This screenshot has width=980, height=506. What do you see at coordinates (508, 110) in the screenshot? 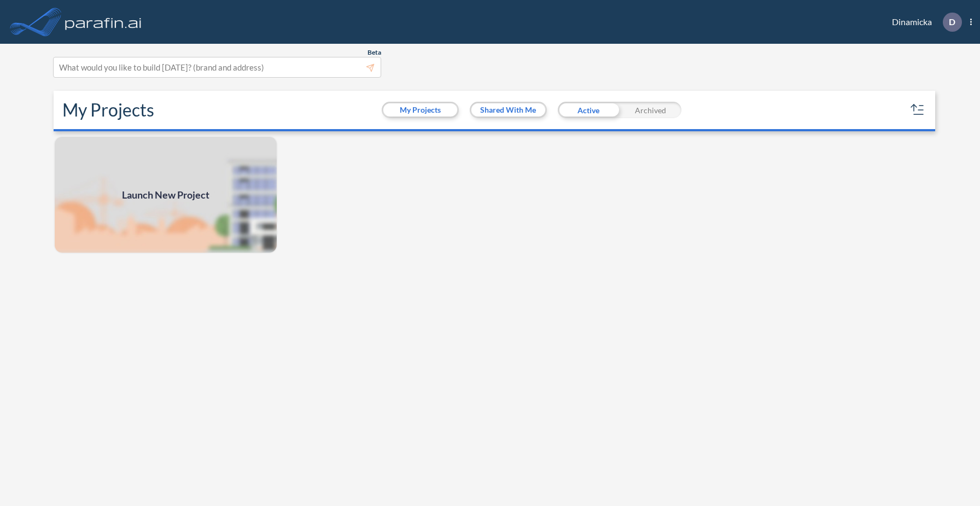
I see `button: Shared With Me` at bounding box center [508, 110].